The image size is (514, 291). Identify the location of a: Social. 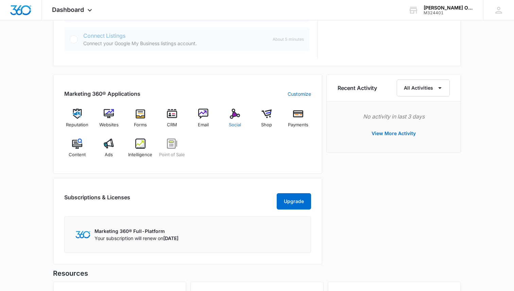
(235, 121).